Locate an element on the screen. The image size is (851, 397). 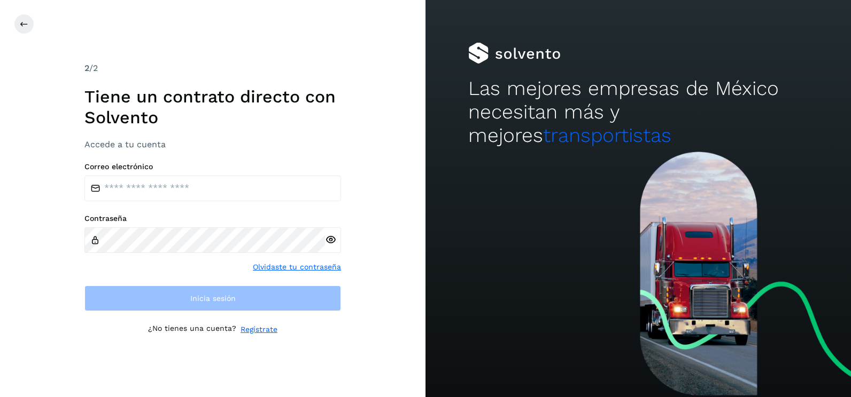
p: ¿No tienes una cuenta? is located at coordinates (192, 330).